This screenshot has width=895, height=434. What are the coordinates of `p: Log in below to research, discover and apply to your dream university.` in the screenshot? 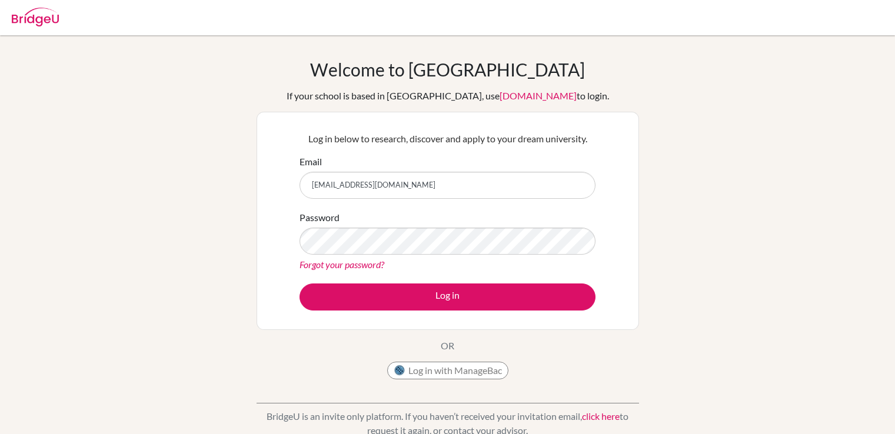 It's located at (447, 139).